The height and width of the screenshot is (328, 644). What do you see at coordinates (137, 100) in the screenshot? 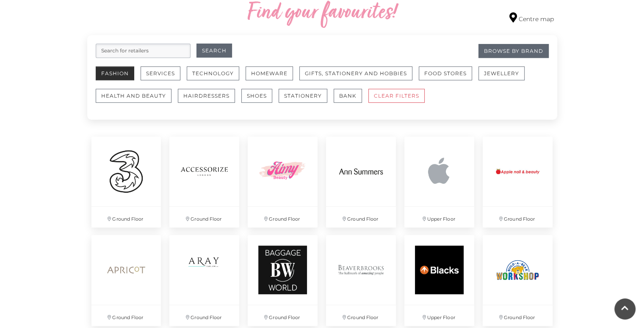
I see `a: Health and Beauty` at bounding box center [137, 100].